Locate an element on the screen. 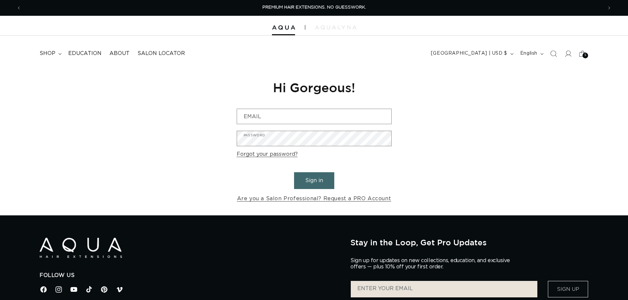 This screenshot has width=628, height=300. a: Education is located at coordinates (85, 53).